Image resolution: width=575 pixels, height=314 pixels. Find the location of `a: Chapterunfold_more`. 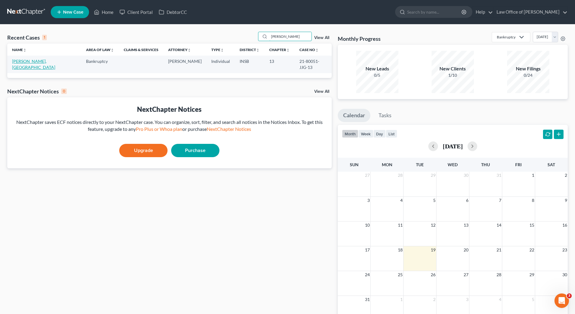

a: Chapterunfold_more is located at coordinates (280, 50).